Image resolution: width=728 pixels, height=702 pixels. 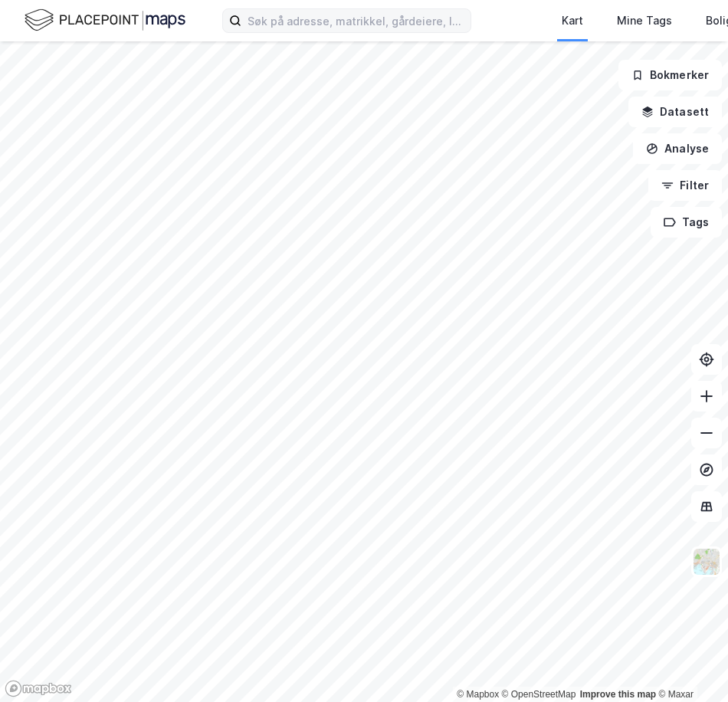 I want to click on a: Improve this map, so click(x=617, y=694).